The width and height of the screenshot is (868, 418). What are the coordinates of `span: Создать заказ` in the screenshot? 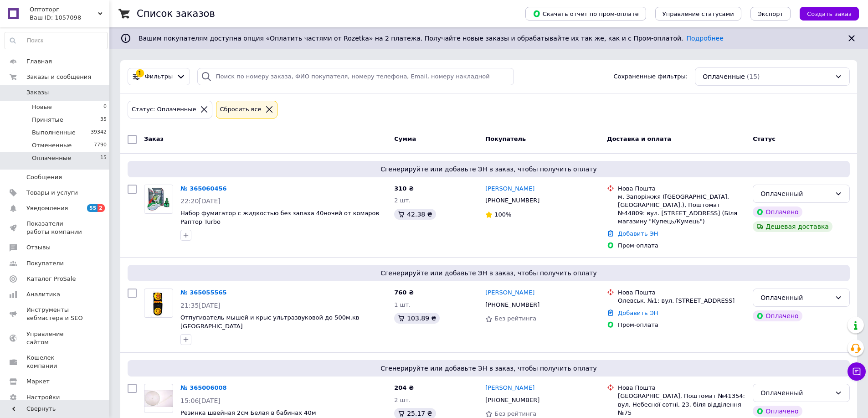 It's located at (829, 14).